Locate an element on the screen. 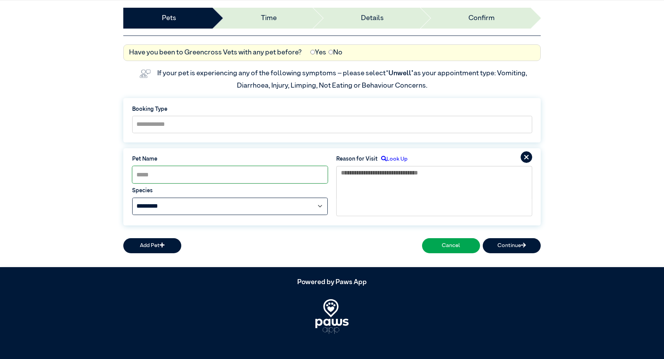 The width and height of the screenshot is (664, 359). span: “Unwell” is located at coordinates (399, 73).